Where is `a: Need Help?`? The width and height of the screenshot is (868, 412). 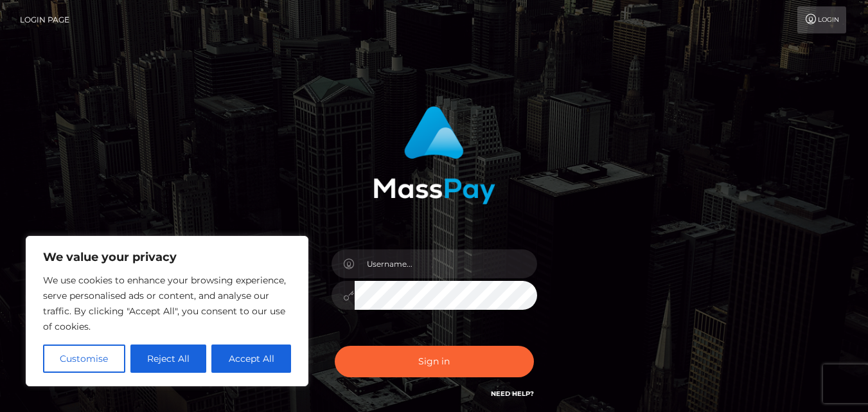 a: Need Help? is located at coordinates (512, 393).